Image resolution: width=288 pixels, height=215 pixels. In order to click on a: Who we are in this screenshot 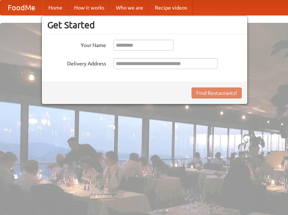, I will do `click(130, 8)`.